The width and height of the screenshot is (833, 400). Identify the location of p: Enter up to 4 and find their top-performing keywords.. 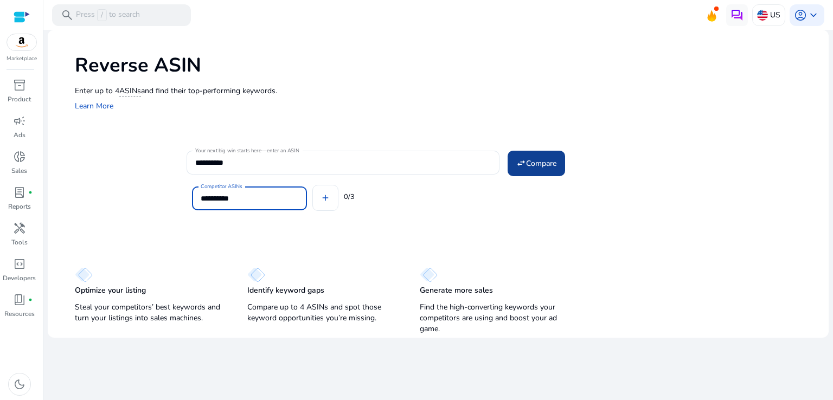
(446, 91).